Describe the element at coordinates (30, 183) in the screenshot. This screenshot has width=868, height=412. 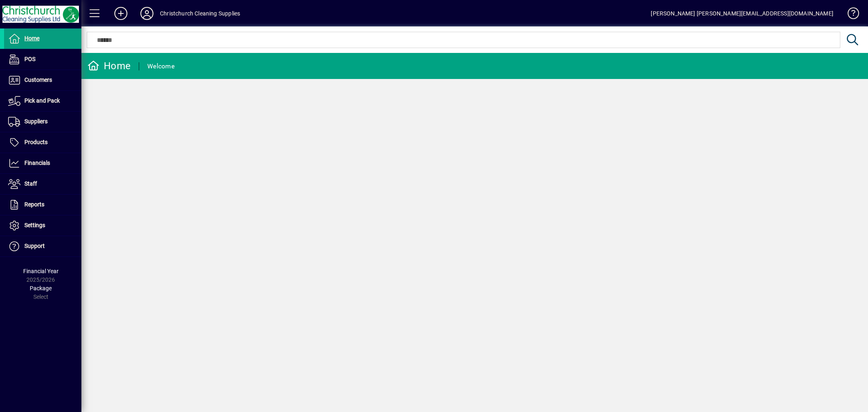
I see `span: Staff` at that location.